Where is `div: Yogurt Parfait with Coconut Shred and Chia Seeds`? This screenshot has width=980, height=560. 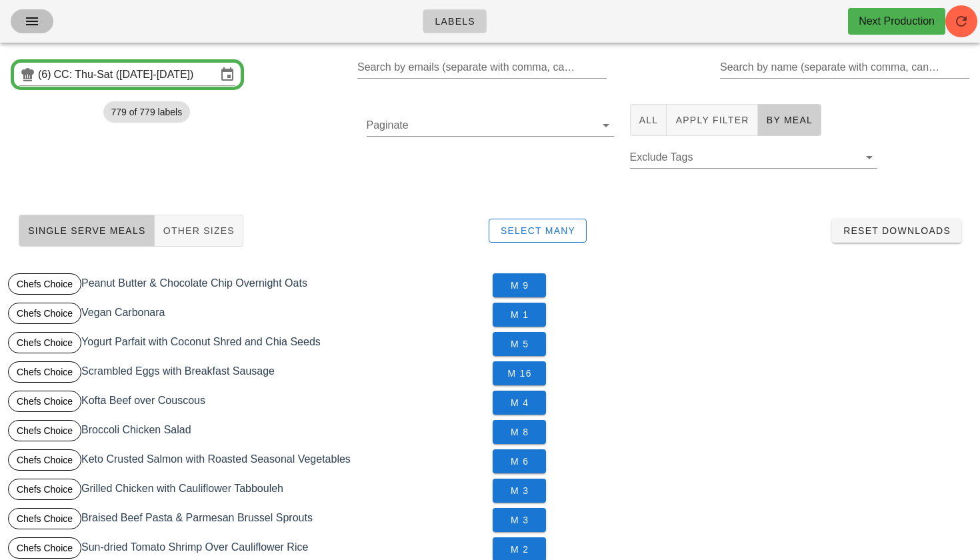 div: Yogurt Parfait with Coconut Shred and Chia Seeds is located at coordinates (248, 344).